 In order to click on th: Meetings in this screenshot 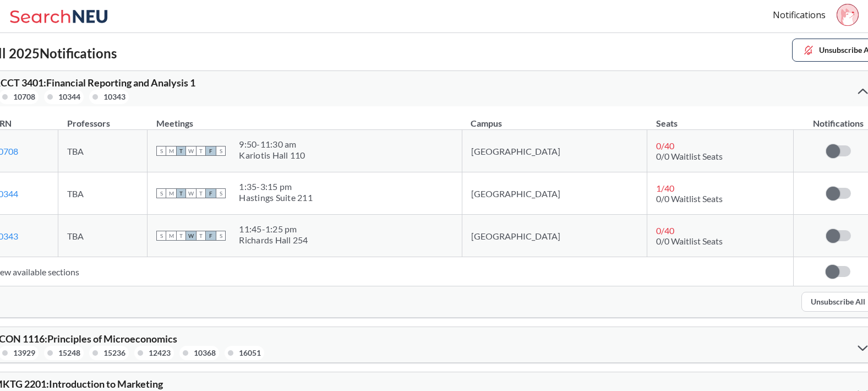, I will do `click(305, 118)`.